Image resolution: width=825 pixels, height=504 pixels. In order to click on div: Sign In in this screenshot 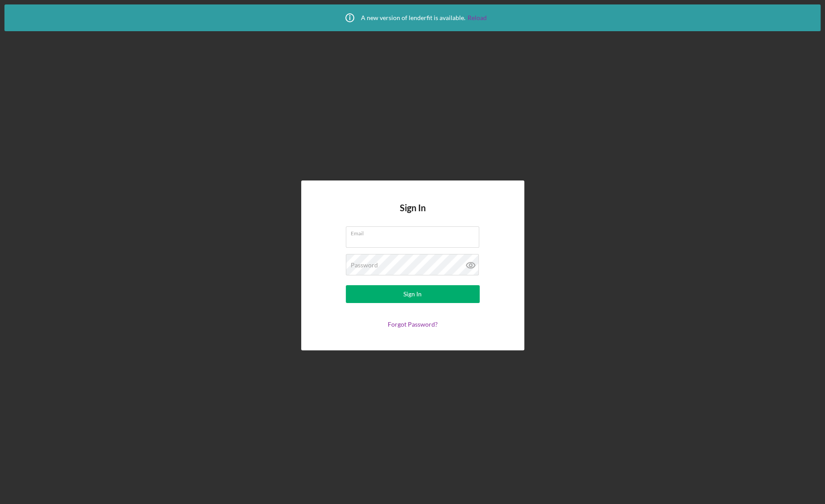, I will do `click(412, 294)`.